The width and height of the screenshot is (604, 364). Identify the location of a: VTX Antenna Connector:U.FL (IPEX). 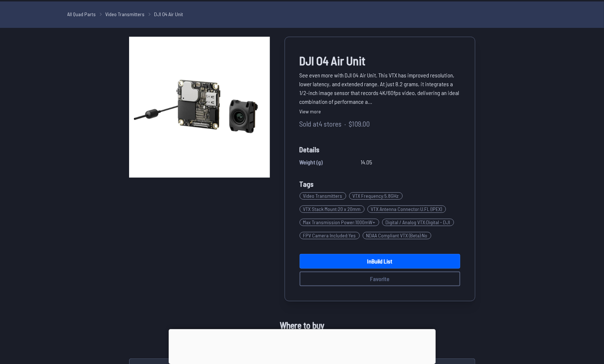
(408, 209).